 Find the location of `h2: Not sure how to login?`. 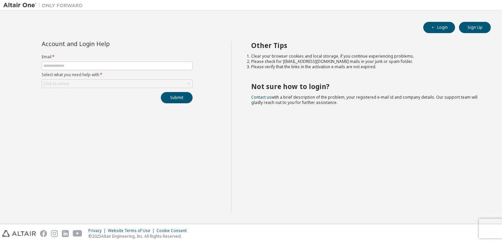

h2: Not sure how to login? is located at coordinates (365, 86).